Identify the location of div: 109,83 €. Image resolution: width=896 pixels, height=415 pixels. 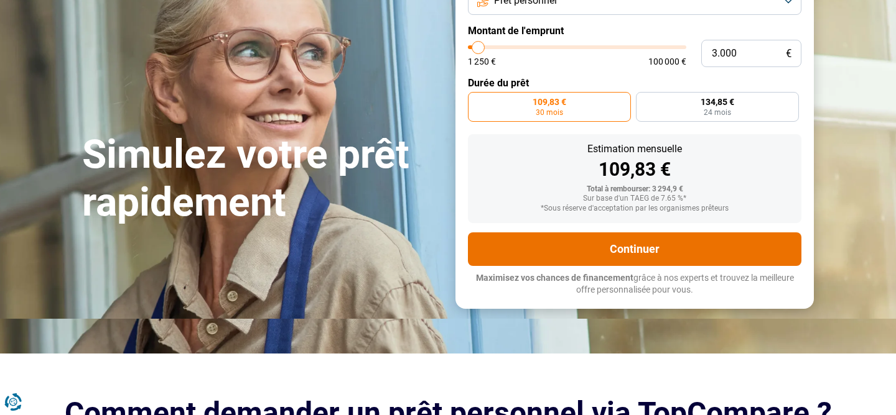
(634, 170).